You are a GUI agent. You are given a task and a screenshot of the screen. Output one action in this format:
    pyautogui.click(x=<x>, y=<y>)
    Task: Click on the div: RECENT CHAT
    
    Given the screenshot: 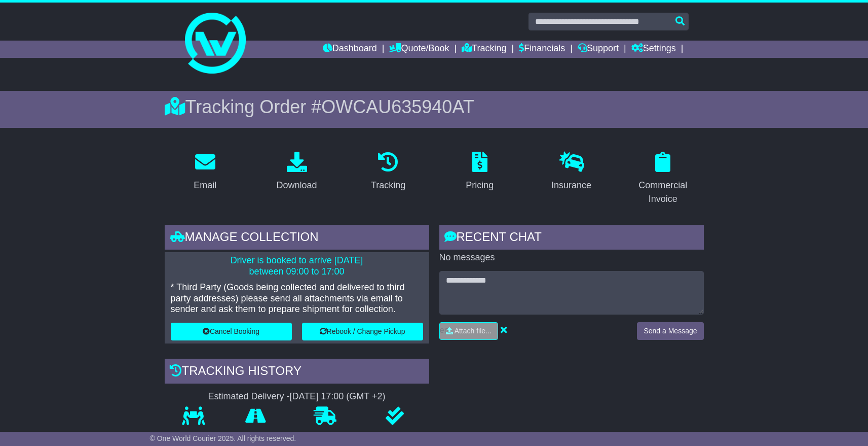 What is the action you would take?
    pyautogui.click(x=572, y=238)
    